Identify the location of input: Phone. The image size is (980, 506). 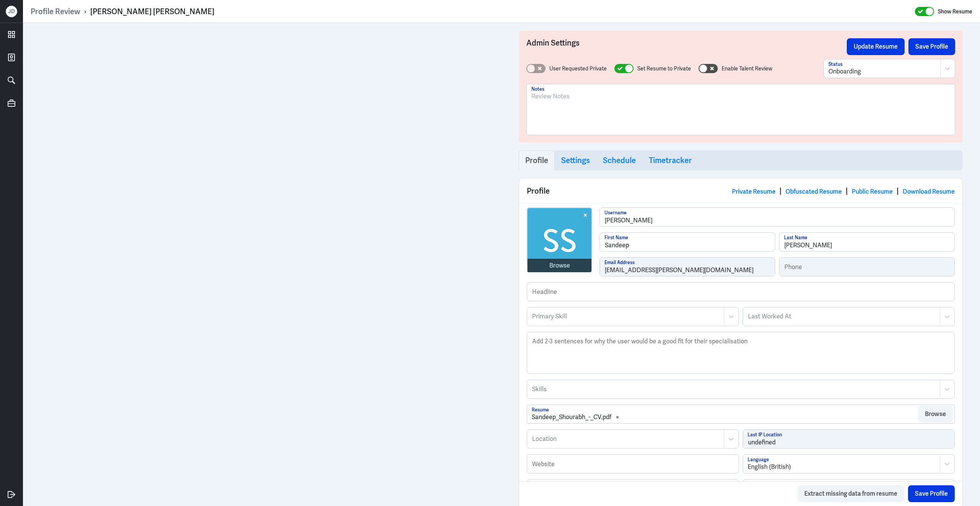
(867, 267).